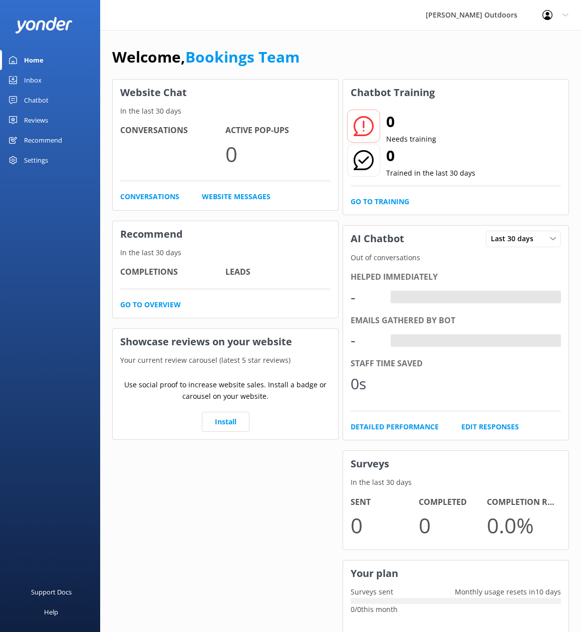  What do you see at coordinates (225, 422) in the screenshot?
I see `a: Install` at bounding box center [225, 422].